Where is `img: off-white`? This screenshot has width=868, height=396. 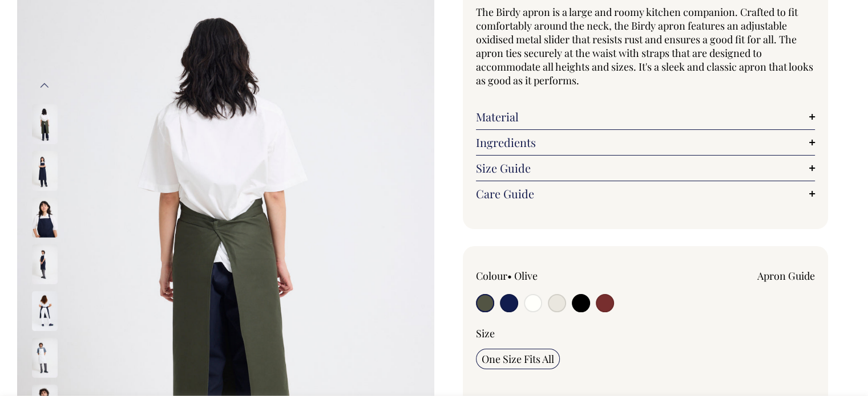 img: off-white is located at coordinates (44, 358).